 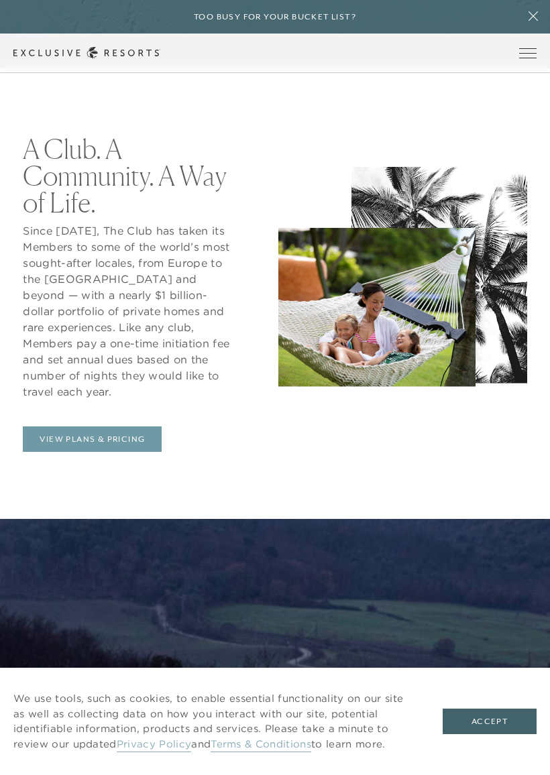 What do you see at coordinates (438, 275) in the screenshot?
I see `img: Black and white palm trees.` at bounding box center [438, 275].